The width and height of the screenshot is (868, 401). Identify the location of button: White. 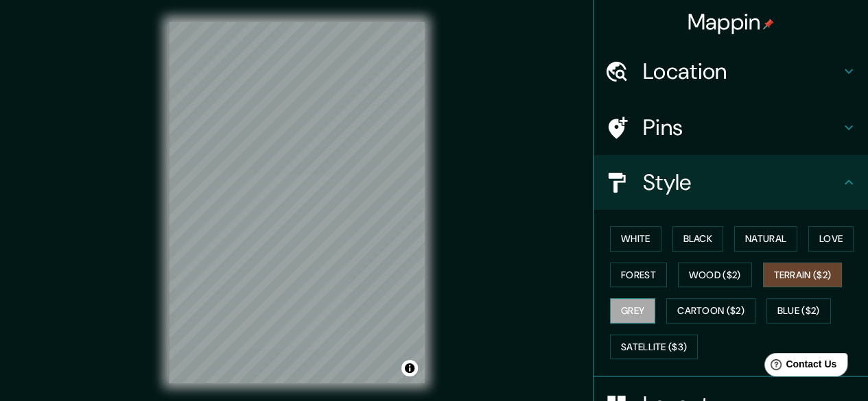
(636, 238).